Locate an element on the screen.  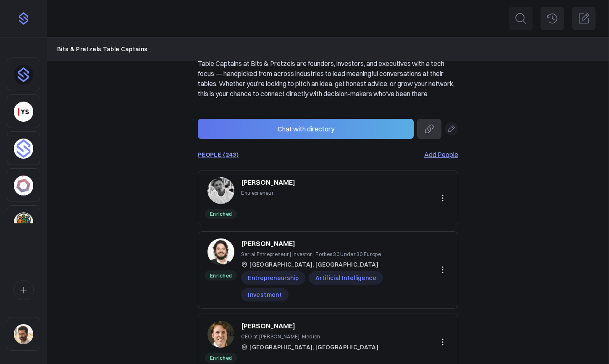
img: purple-logo-18f04229334c5639164ff563510a1dba46e1211543e89c7069427642f6c28bac.png is located at coordinates (24, 18).